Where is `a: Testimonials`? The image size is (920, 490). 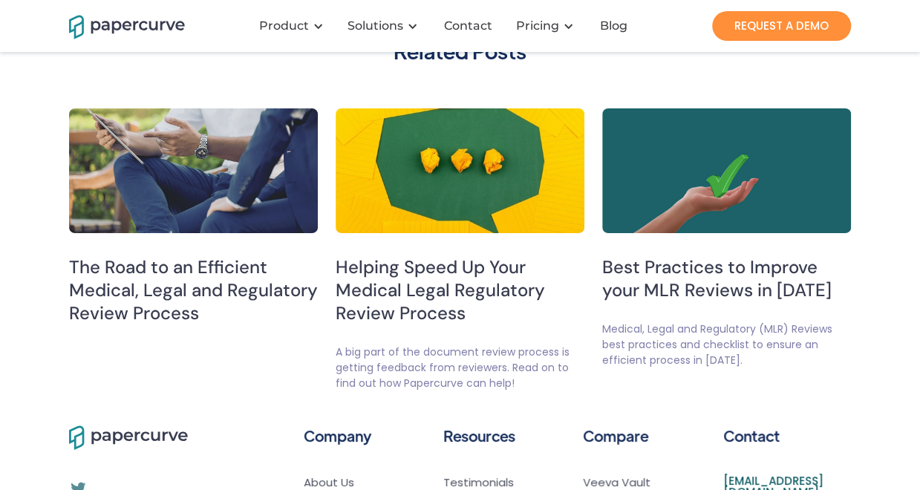
a: Testimonials is located at coordinates (478, 483).